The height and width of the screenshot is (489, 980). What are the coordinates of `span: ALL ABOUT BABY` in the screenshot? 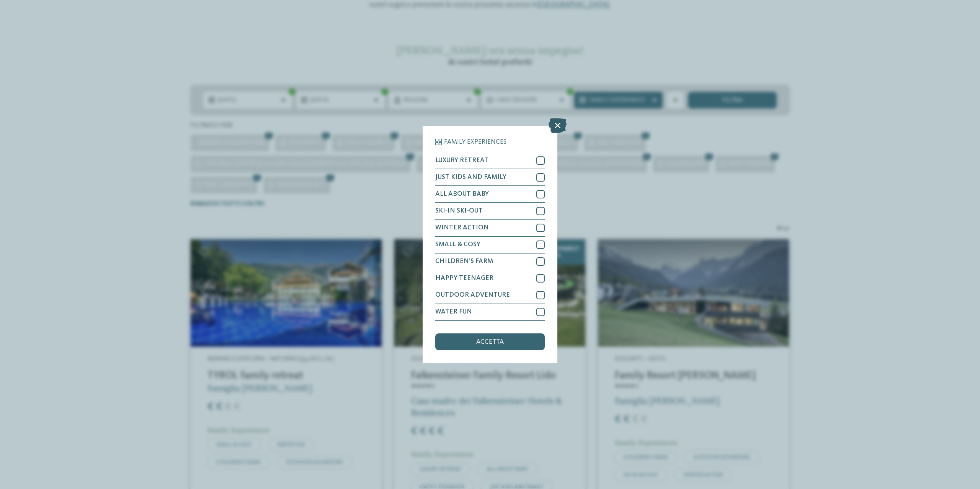 It's located at (462, 194).